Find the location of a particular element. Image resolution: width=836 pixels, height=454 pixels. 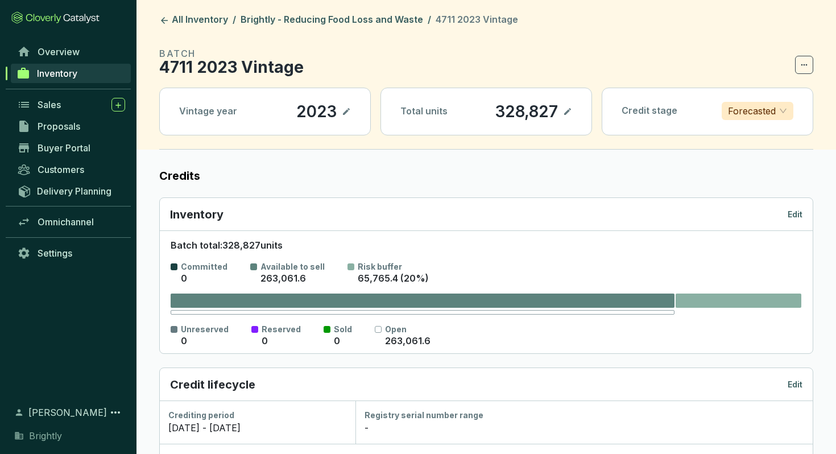

span: Omnichannel is located at coordinates (65, 222).